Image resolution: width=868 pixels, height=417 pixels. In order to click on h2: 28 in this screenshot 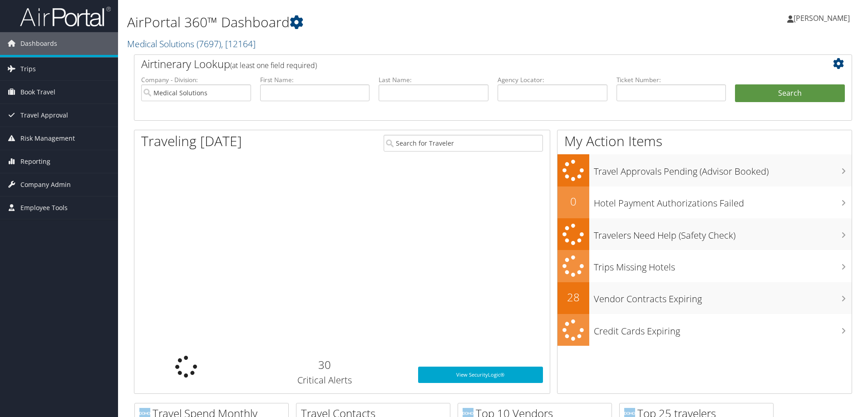, I will do `click(573, 297)`.